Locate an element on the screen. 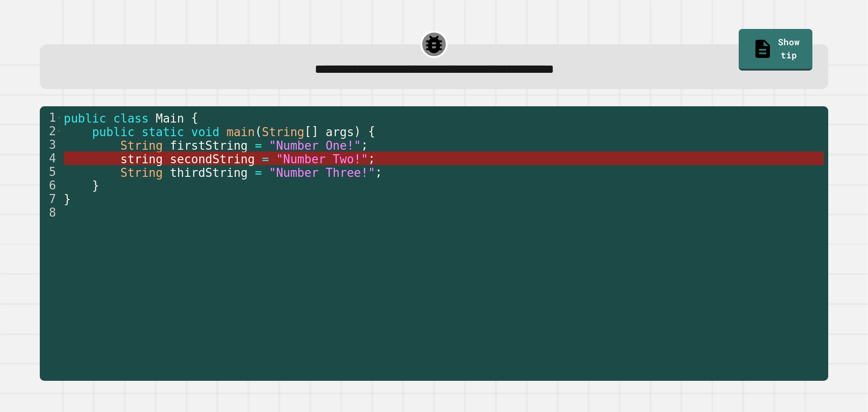  span: args is located at coordinates (340, 132).